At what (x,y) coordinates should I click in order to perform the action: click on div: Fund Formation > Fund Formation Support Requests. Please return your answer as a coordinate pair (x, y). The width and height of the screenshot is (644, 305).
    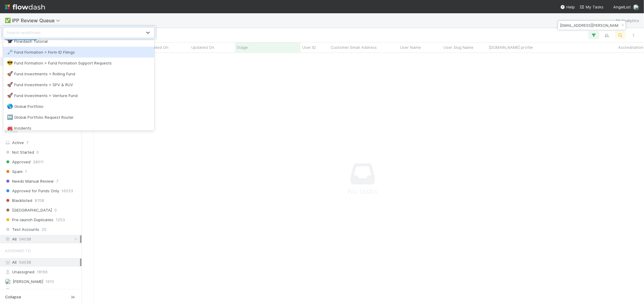
    Looking at the image, I should click on (79, 63).